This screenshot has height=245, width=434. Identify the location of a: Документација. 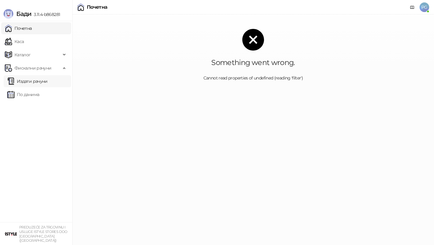
(412, 7).